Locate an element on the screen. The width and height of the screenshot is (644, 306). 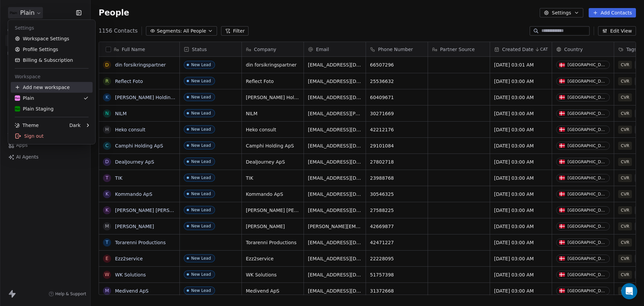
div: Sign out is located at coordinates (52, 136).